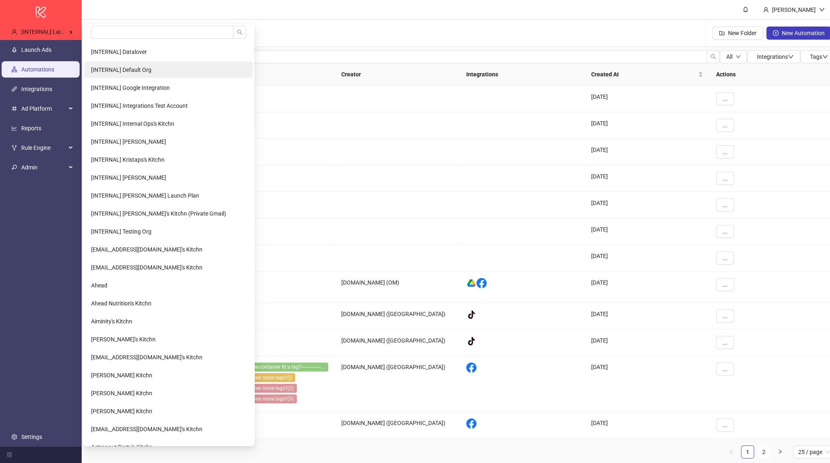 This screenshot has height=463, width=830. Describe the element at coordinates (713, 57) in the screenshot. I see `span: search` at that location.